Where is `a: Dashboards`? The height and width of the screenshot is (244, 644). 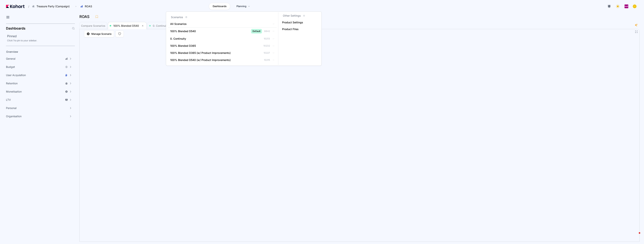 a: Dashboards is located at coordinates (220, 6).